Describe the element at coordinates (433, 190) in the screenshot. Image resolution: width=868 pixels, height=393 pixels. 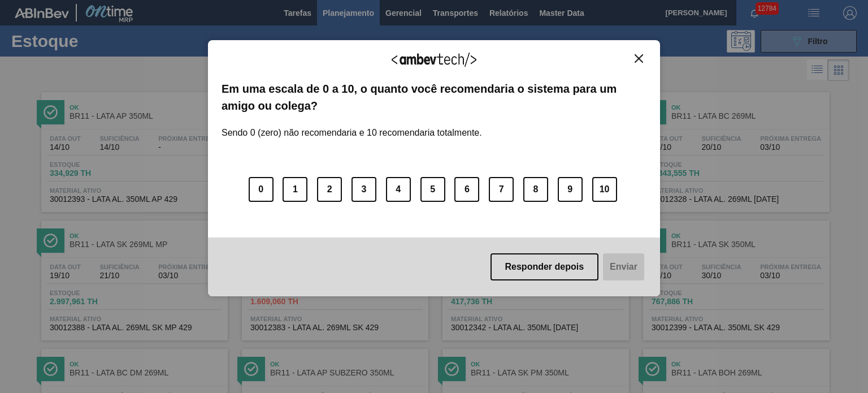
I see `button: 5` at that location.